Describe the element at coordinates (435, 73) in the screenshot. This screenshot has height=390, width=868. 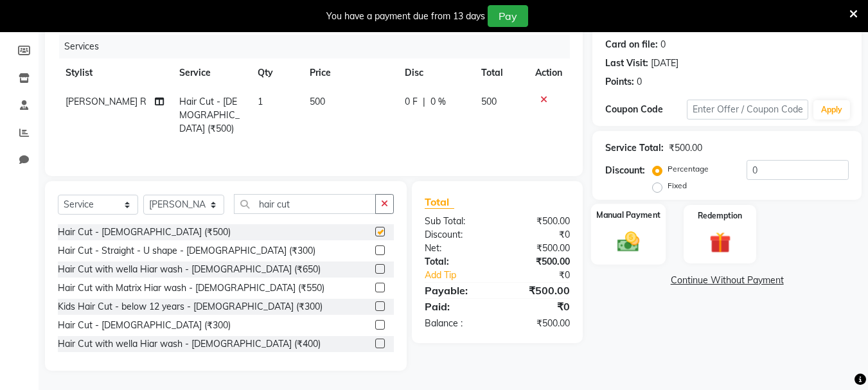
I see `th: Disc` at that location.